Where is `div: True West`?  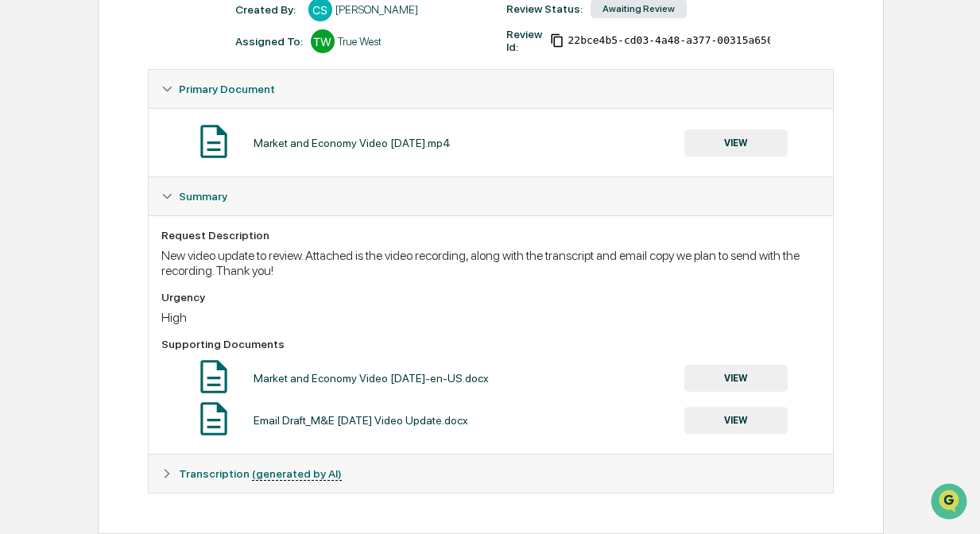 div: True West is located at coordinates (360, 41).